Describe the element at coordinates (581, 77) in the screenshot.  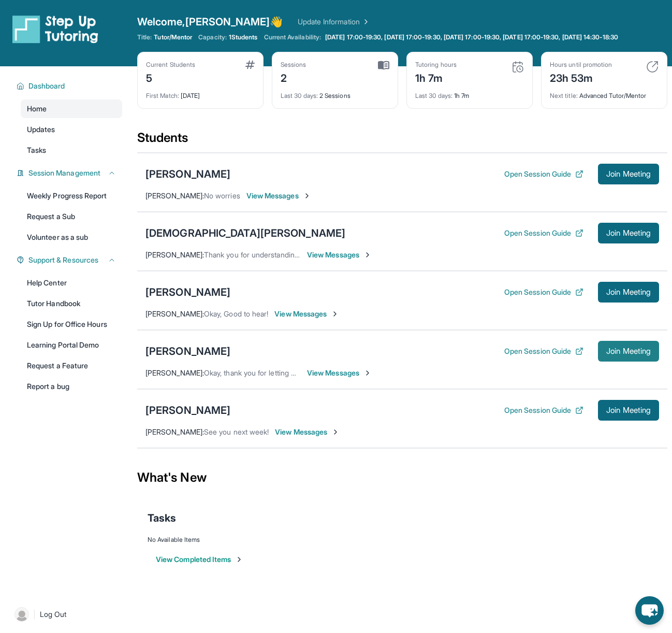
I see `div: 23h 53m` at that location.